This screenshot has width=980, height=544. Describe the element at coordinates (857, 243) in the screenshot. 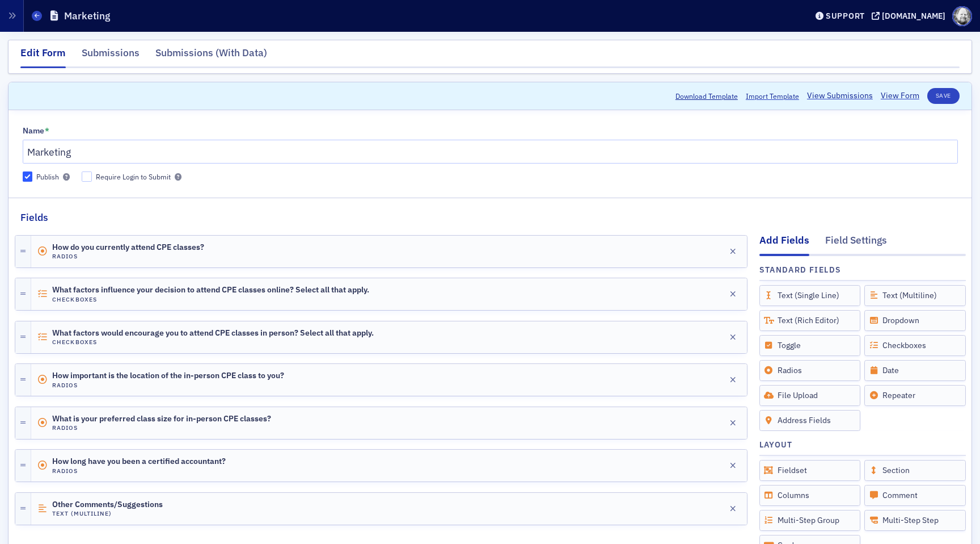

I see `div: Field Settings` at that location.